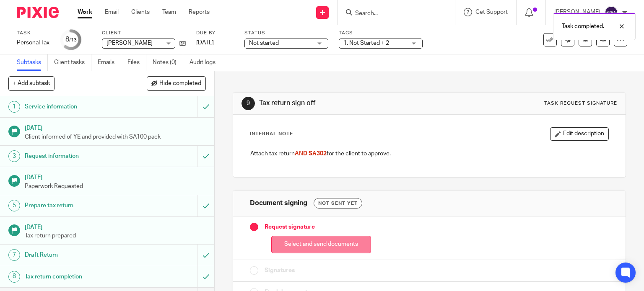  What do you see at coordinates (79, 277) in the screenshot?
I see `h1: Tax return completion` at bounding box center [79, 277].